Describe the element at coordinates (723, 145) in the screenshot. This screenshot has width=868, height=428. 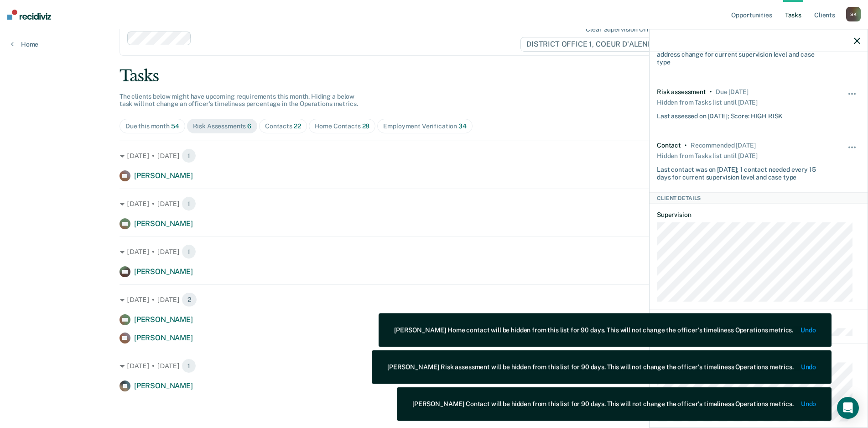
I see `div: Recommended in 8 days` at that location.